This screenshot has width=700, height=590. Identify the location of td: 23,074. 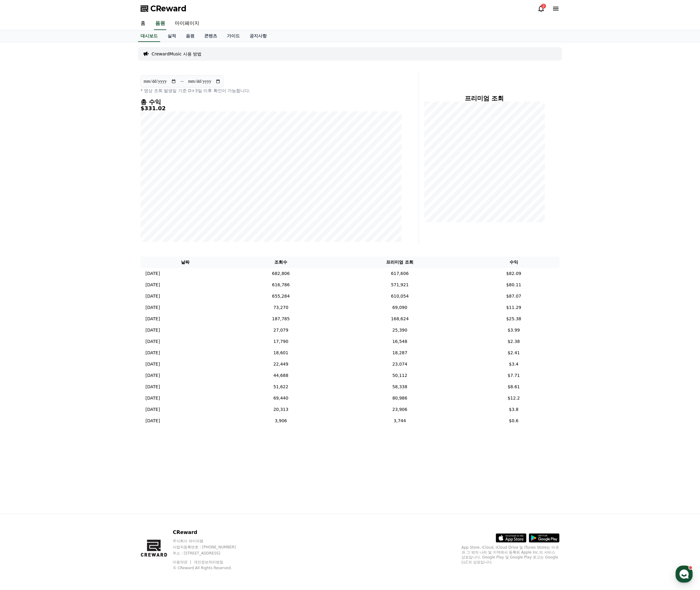
(400, 364).